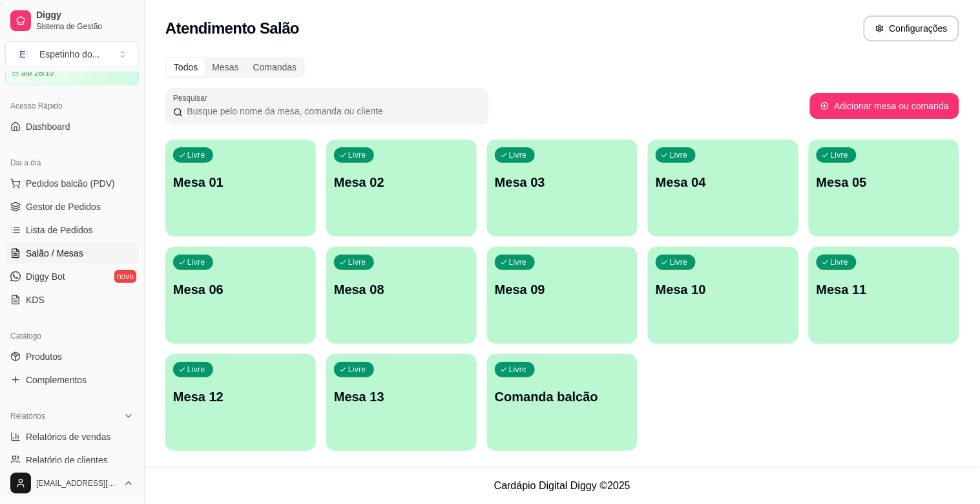  Describe the element at coordinates (275, 67) in the screenshot. I see `div: Comandas` at that location.